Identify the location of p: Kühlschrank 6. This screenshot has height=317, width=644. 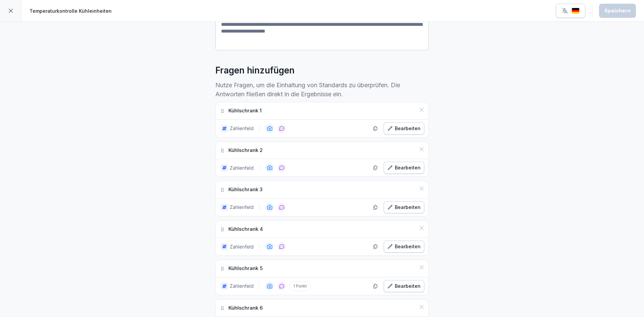
(245, 308).